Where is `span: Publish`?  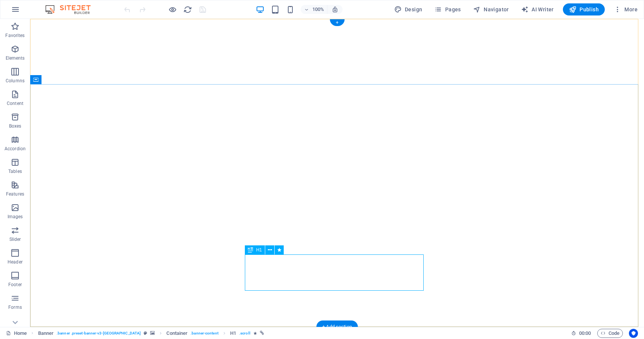 span: Publish is located at coordinates (584, 9).